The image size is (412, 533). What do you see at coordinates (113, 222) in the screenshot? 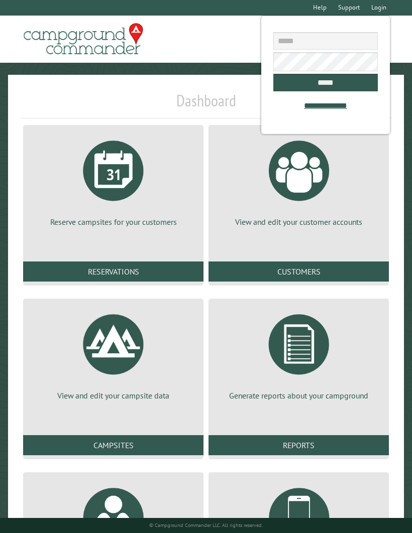
I see `p: Reserve campsites for your customers` at bounding box center [113, 222].